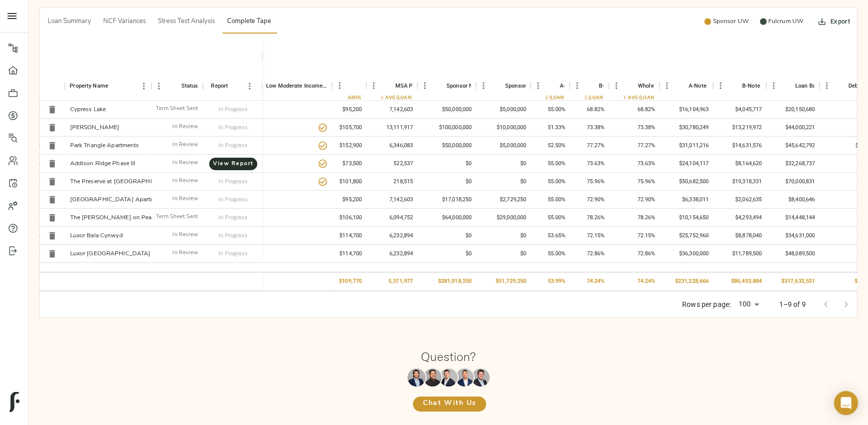  What do you see at coordinates (793, 200) in the screenshot?
I see `div: $8,400,646` at bounding box center [793, 200].